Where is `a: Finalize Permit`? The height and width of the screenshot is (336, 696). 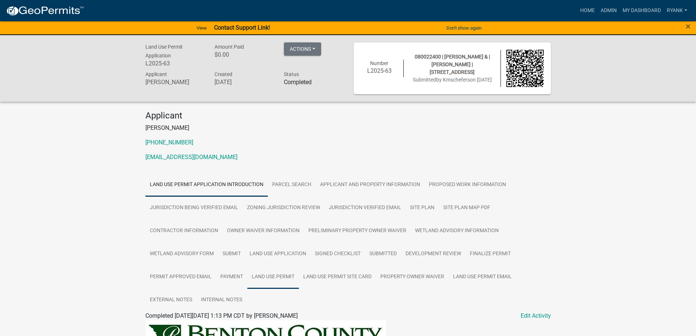 a: Finalize Permit is located at coordinates (490, 254).